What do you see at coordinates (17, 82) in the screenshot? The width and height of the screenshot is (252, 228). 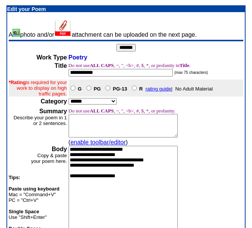 I see `b: *Rating` at bounding box center [17, 82].